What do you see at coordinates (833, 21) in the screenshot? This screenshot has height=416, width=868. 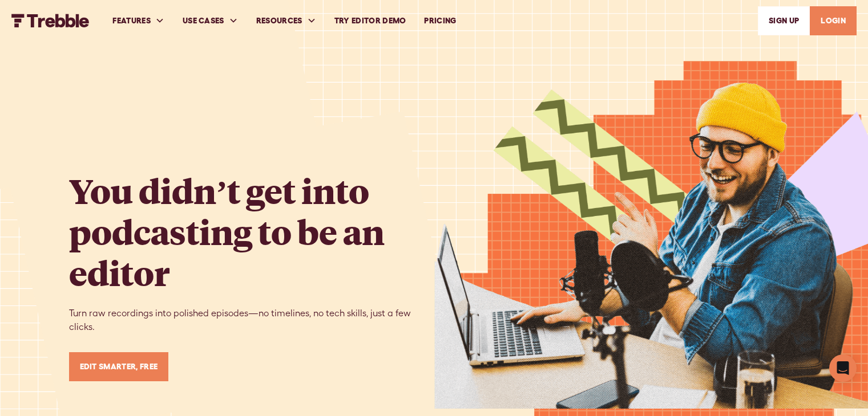 I see `a: LOGIN` at bounding box center [833, 21].